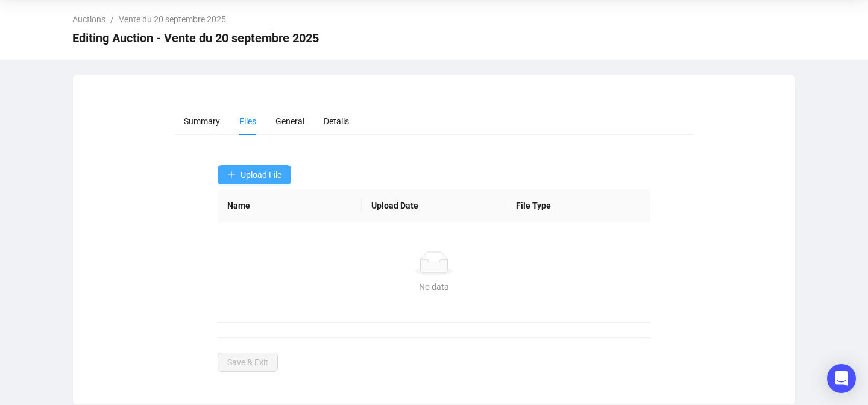 This screenshot has height=405, width=868. I want to click on button: Upload File, so click(255, 175).